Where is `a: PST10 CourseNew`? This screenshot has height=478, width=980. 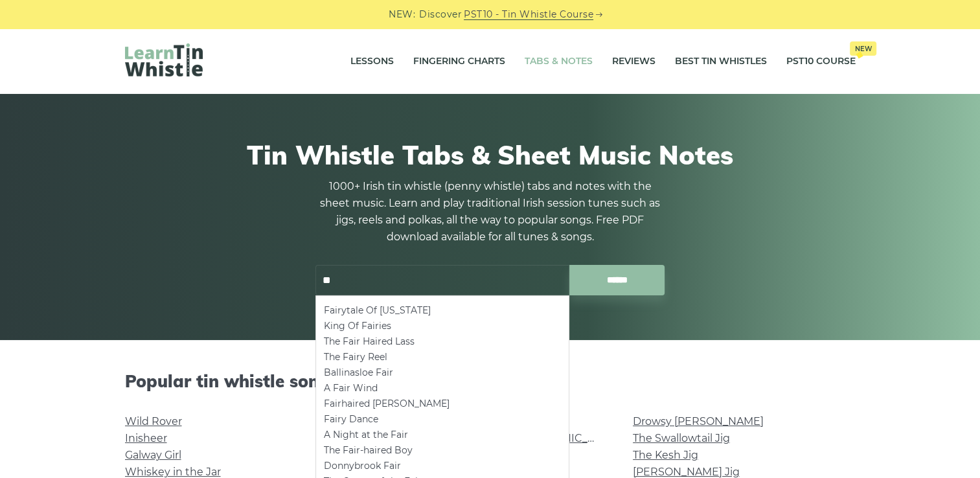 a: PST10 CourseNew is located at coordinates (821, 61).